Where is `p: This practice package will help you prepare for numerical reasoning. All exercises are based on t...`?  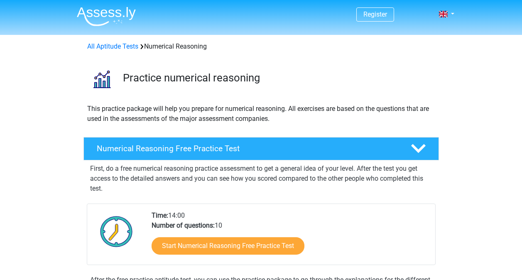
p: This practice package will help you prepare for numerical reasoning. All exercises are based on t... is located at coordinates (261, 114).